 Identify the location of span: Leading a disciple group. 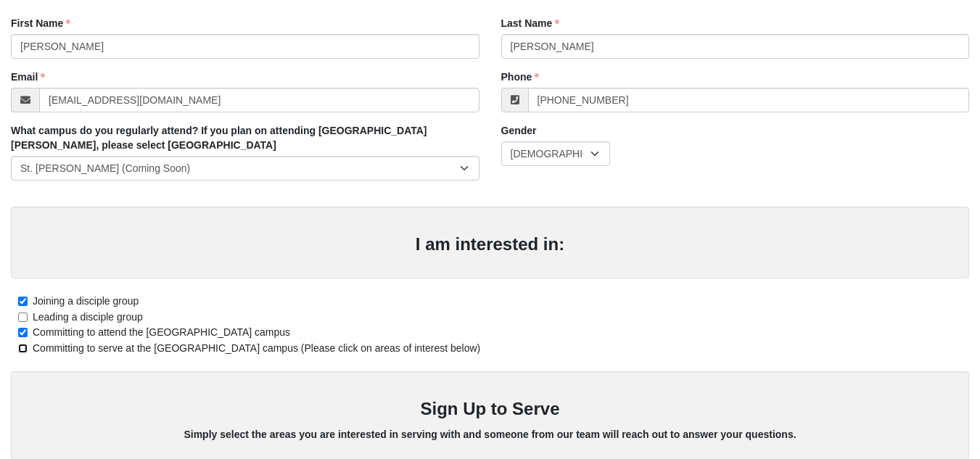
(88, 317).